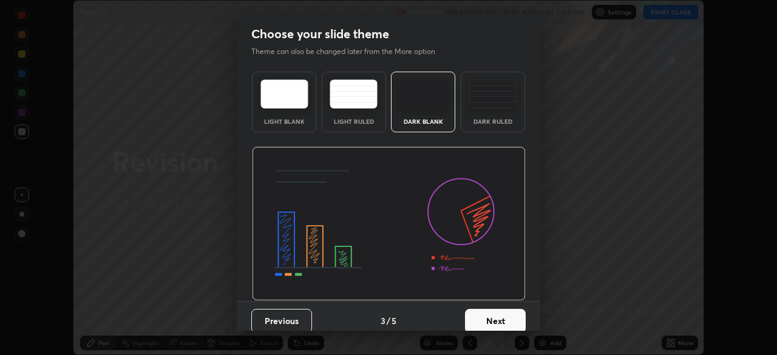 The width and height of the screenshot is (777, 355). What do you see at coordinates (388, 224) in the screenshot?
I see `img: darkThemeBanner.d06ce4a2.svg` at bounding box center [388, 224].